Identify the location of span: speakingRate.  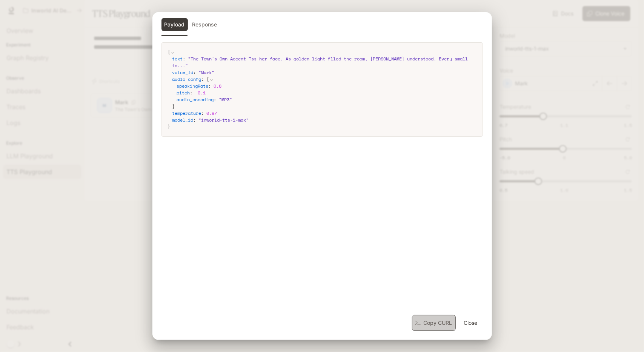
(193, 86).